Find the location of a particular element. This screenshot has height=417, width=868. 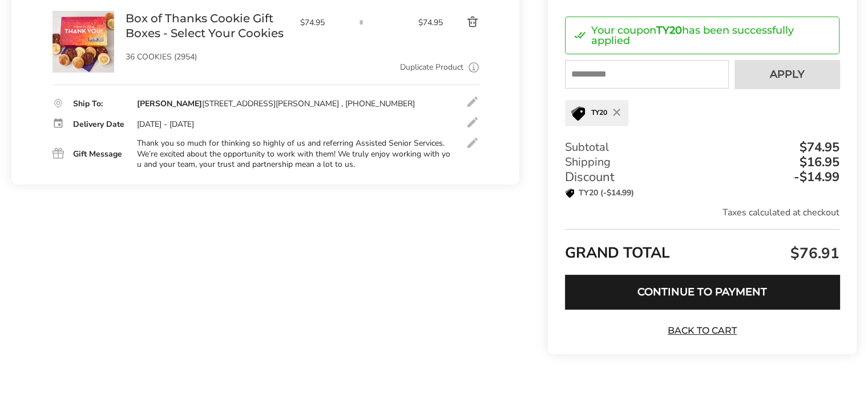

button: Continue to Payment is located at coordinates (702, 292).